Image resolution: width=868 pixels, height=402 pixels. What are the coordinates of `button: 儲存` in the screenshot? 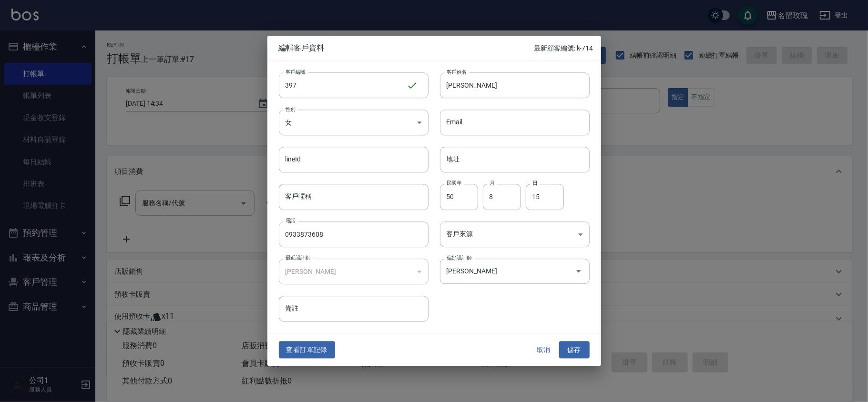 It's located at (574, 350).